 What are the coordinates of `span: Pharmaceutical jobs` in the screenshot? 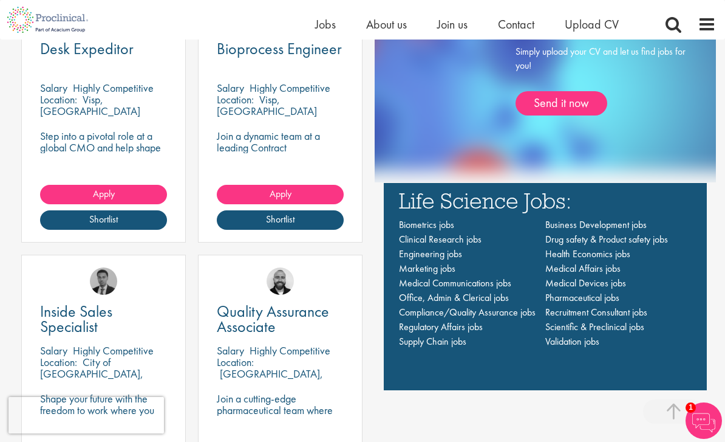 It's located at (583, 297).